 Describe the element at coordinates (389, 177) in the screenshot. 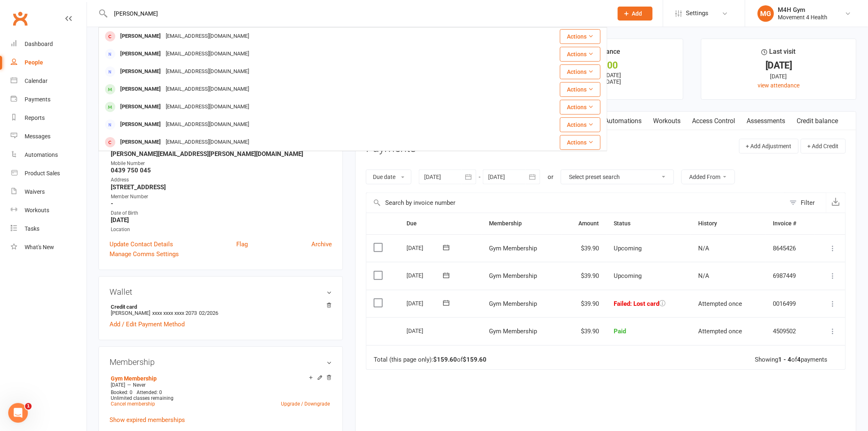

I see `button: Due date` at that location.